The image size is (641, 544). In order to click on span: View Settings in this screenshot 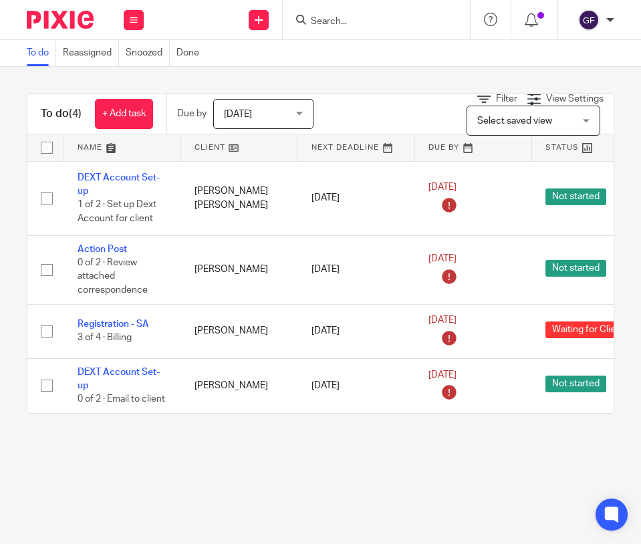, I will do `click(575, 99)`.